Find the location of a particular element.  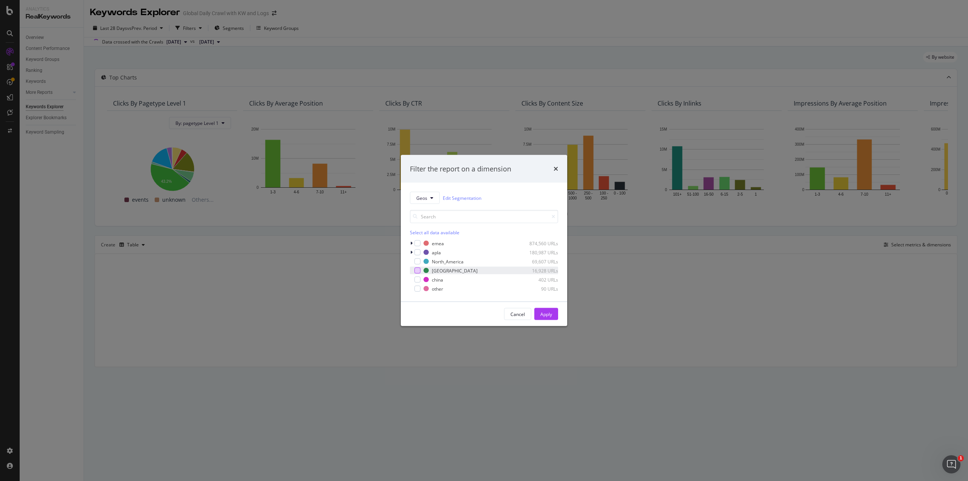

div: 402 URLs is located at coordinates (539, 279).